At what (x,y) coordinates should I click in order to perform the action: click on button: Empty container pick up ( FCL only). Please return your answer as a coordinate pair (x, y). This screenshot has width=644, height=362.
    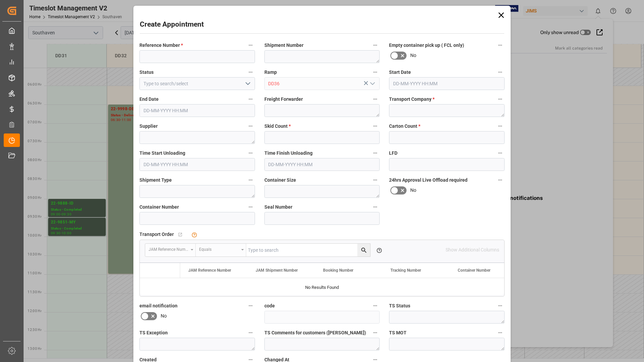
    Looking at the image, I should click on (500, 45).